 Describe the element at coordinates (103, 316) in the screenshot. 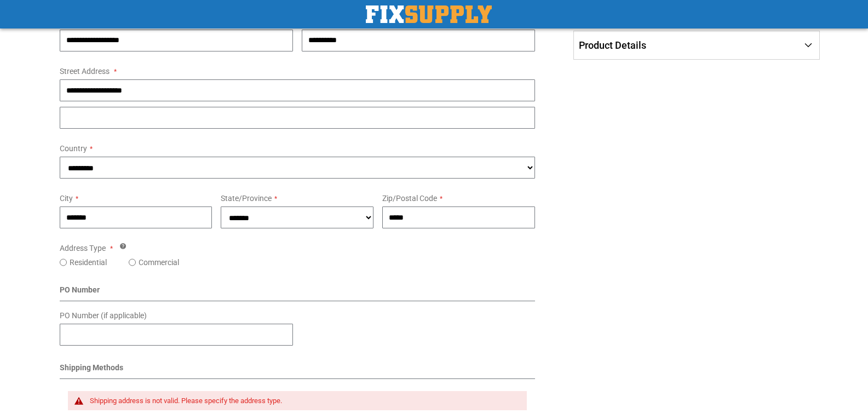

I see `span: PO Number (if applicable)` at that location.